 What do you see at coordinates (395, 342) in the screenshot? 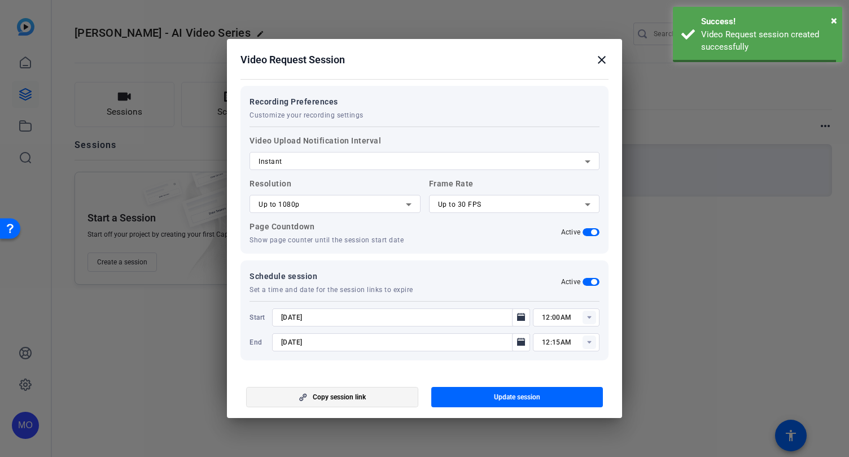
I see `input: Choose expiration date` at bounding box center [395, 342].